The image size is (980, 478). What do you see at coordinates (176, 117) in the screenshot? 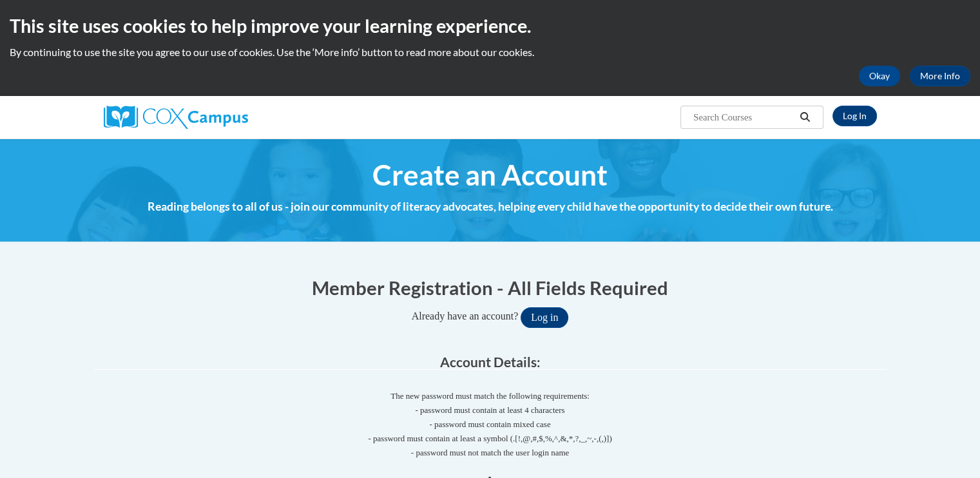
I see `a: Cox Campus` at bounding box center [176, 117].